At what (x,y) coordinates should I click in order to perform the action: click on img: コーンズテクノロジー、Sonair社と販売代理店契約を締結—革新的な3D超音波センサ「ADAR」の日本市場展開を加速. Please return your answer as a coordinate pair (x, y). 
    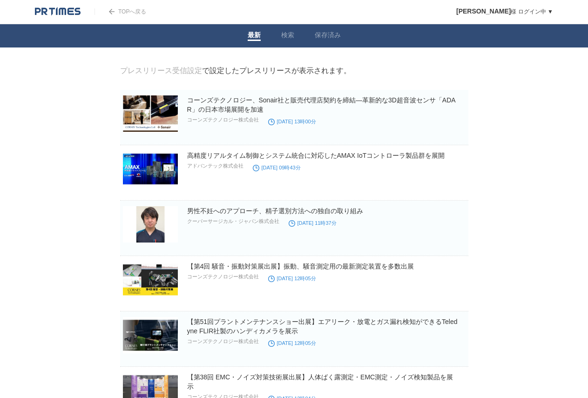
    Looking at the image, I should click on (150, 114).